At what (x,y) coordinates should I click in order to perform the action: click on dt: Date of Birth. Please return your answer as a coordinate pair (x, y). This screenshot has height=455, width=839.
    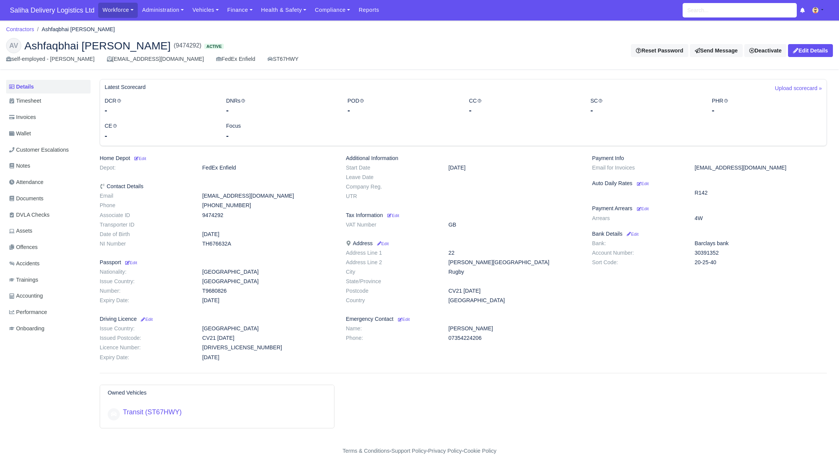
    Looking at the image, I should click on (145, 234).